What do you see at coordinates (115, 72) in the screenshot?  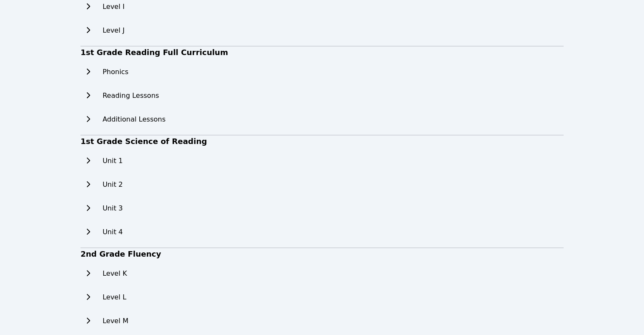 I see `h2: Phonics` at bounding box center [115, 72].